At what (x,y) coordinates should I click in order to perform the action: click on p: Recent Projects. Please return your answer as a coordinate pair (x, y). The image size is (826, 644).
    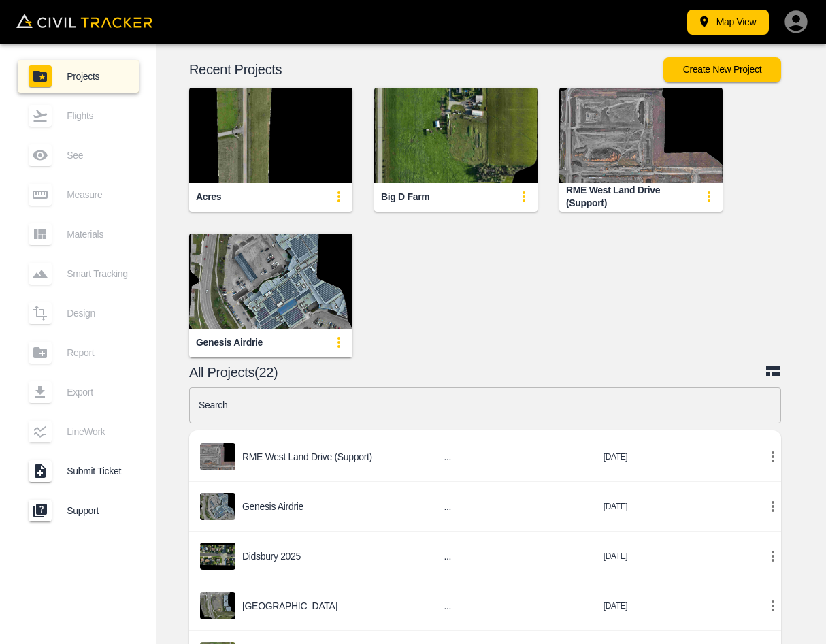
    Looking at the image, I should click on (426, 69).